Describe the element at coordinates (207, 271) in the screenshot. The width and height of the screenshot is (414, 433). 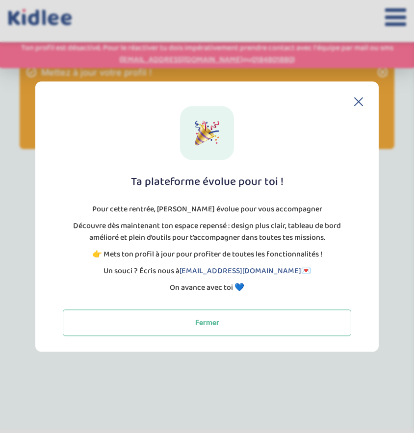
I see `p: Un souci ? Écris nous à 💌` at that location.